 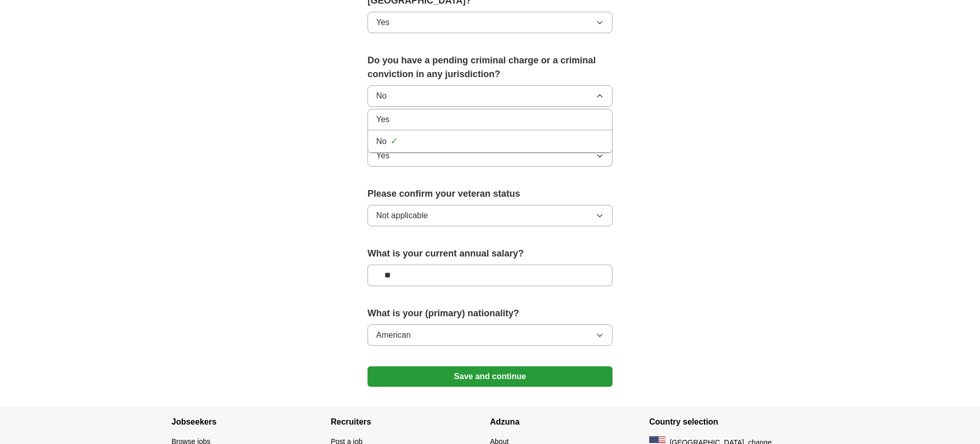 What do you see at coordinates (490, 253) in the screenshot?
I see `label: What is your current annual salary?` at bounding box center [490, 253].